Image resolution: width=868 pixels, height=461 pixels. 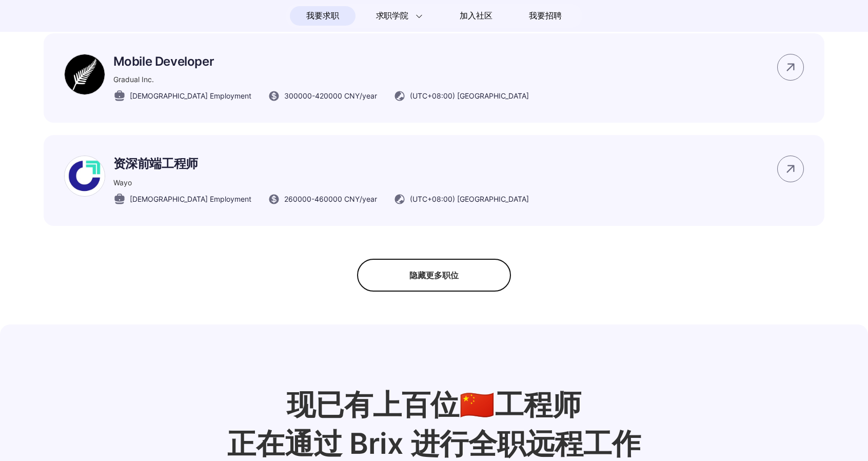 I want to click on span: 我要求职, so click(x=322, y=16).